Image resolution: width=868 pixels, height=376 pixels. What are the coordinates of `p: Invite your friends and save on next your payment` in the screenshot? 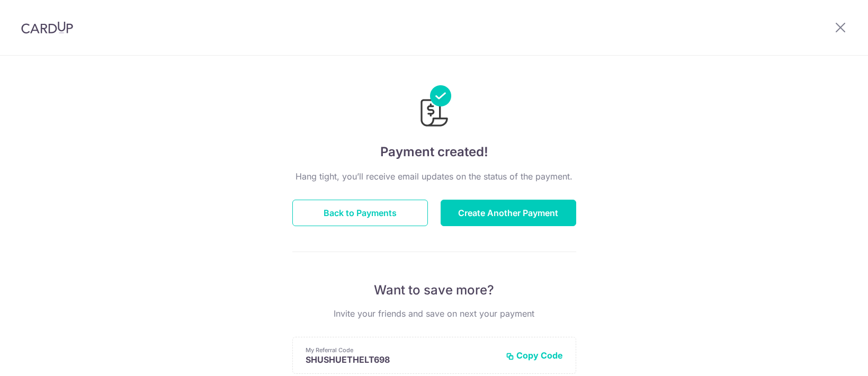 It's located at (434, 314).